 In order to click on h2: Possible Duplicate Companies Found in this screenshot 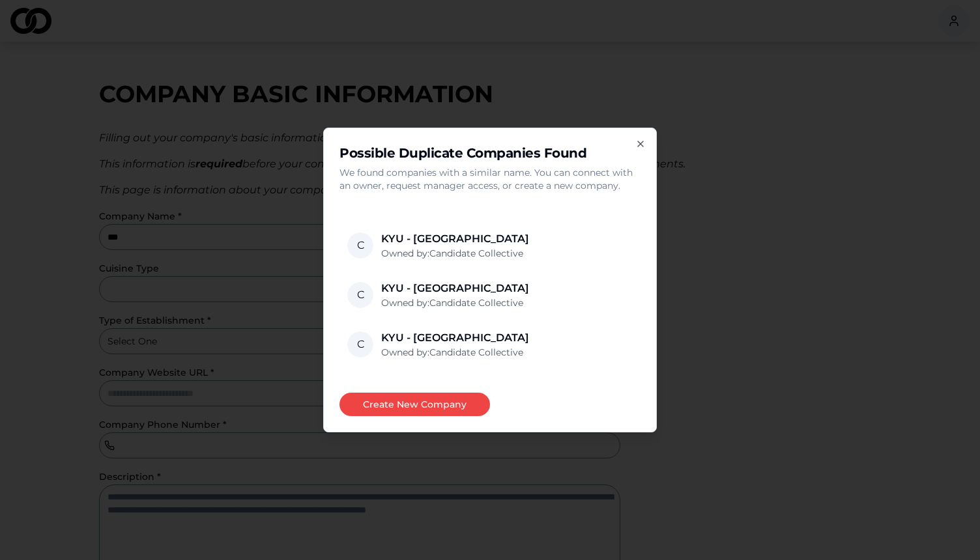, I will do `click(490, 153)`.